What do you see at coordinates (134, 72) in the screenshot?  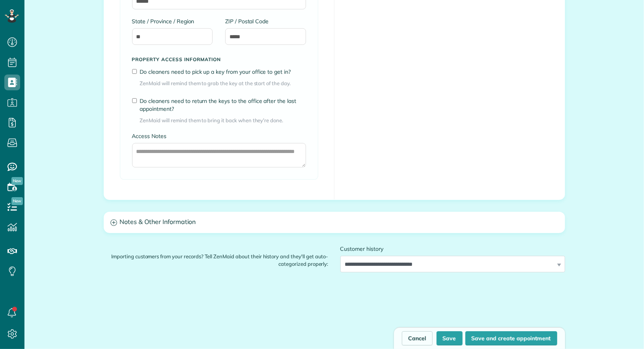 I see `input: Do cleaners need to pick up a key from your office to get in?` at bounding box center [134, 72].